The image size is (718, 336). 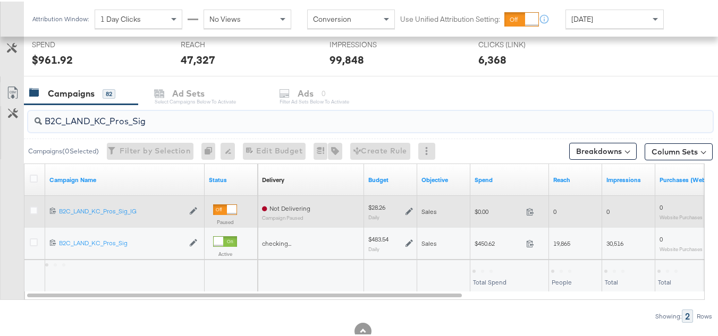 What do you see at coordinates (121, 242) in the screenshot?
I see `a: B2C_LAND_KC_Pros_Sig` at bounding box center [121, 242].